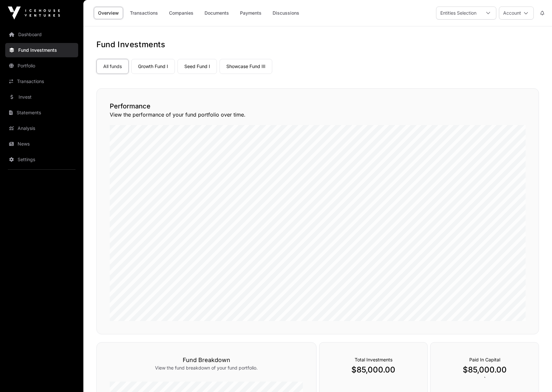 The height and width of the screenshot is (392, 552). What do you see at coordinates (42, 144) in the screenshot?
I see `a: News` at bounding box center [42, 144].